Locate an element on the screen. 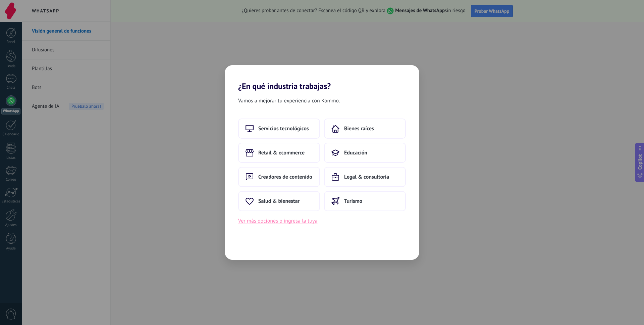 Image resolution: width=644 pixels, height=325 pixels. button: Salud & bienestar is located at coordinates (279, 201).